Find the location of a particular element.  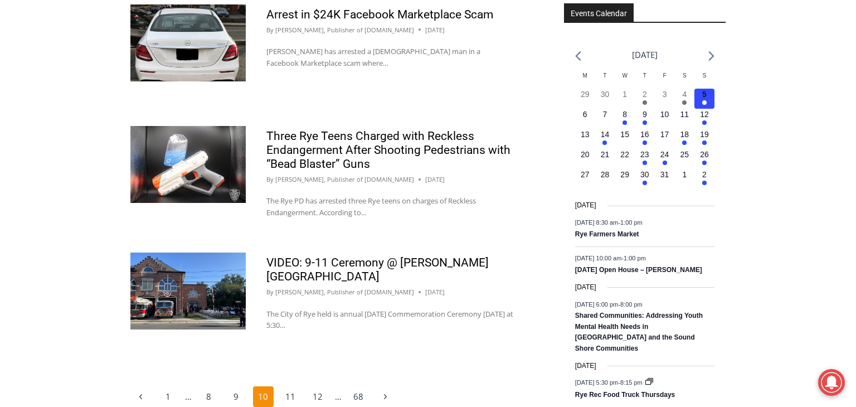

button: 26 Has events is located at coordinates (705, 159).